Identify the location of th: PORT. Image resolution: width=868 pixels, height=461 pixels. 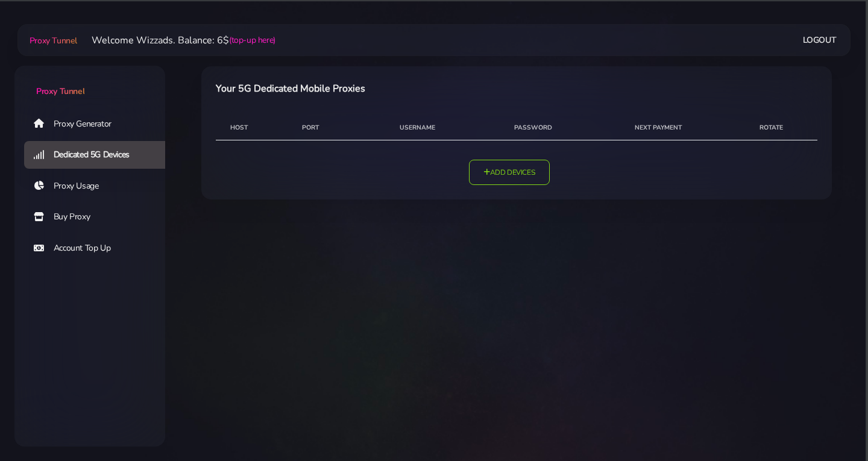
(329, 128).